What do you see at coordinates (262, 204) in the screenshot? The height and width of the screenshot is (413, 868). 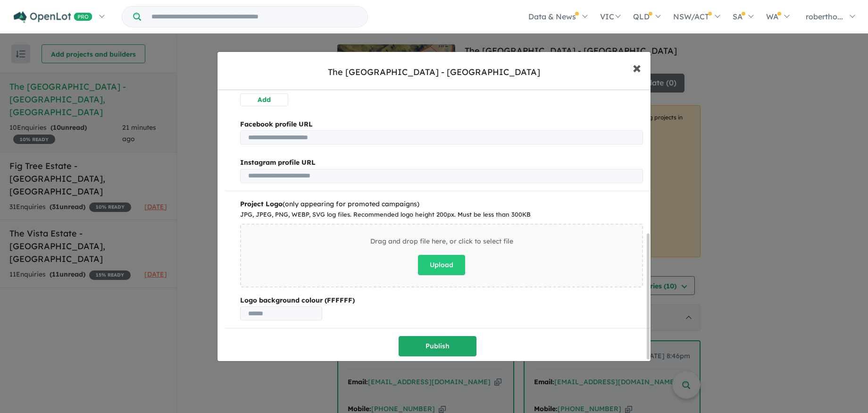 I see `b: Project Logo` at bounding box center [262, 204].